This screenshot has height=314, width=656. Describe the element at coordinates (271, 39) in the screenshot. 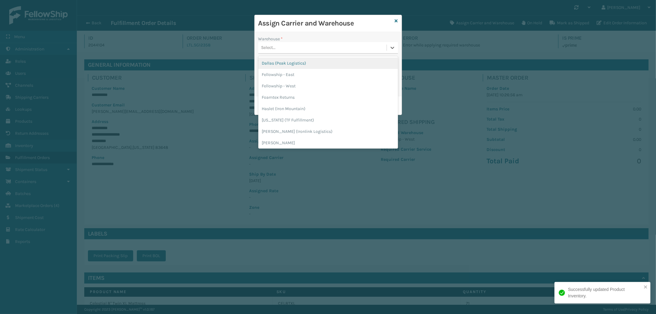

I see `label: Warehouse` at that location.